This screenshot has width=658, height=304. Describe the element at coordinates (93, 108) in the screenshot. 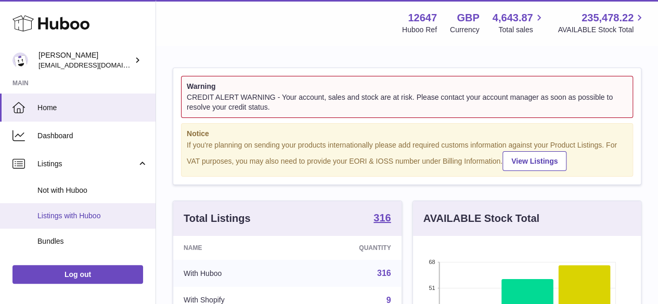

I see `span: Home` at that location.